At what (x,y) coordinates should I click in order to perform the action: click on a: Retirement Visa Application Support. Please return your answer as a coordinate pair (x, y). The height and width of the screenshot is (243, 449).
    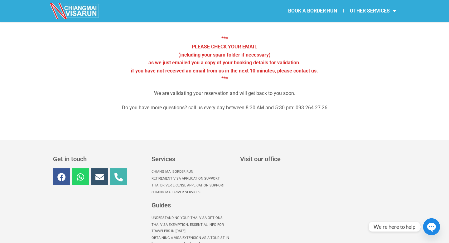
    Looking at the image, I should click on (193, 178).